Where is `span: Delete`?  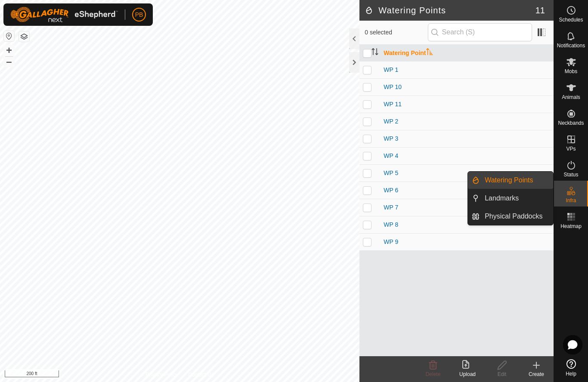 span: Delete is located at coordinates (433, 375).